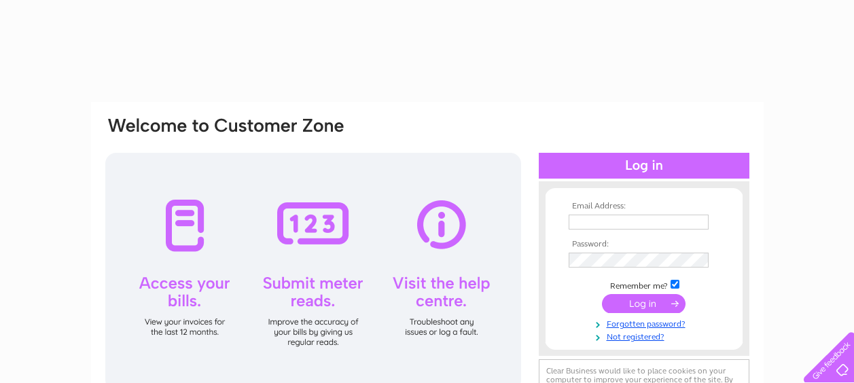  I want to click on th: Password:, so click(644, 245).